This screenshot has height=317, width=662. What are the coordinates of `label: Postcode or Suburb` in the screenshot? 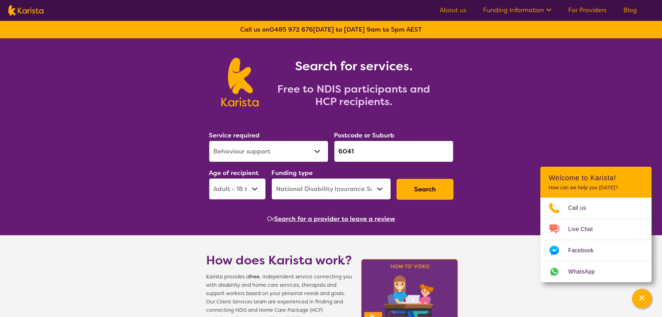 It's located at (364, 135).